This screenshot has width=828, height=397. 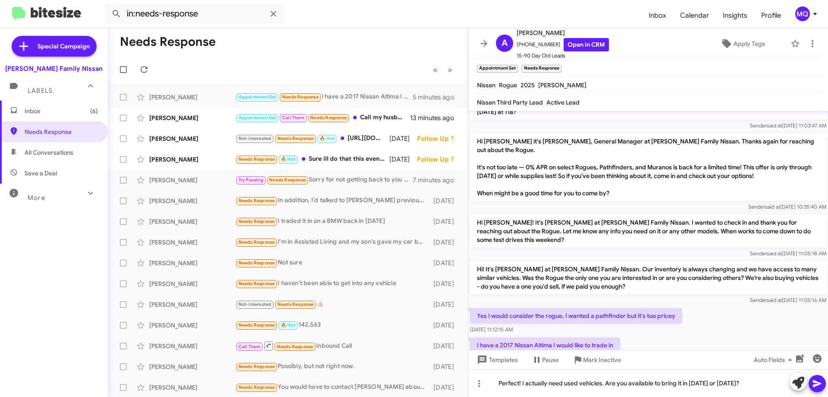 What do you see at coordinates (332, 324) in the screenshot?
I see `div: 142,563` at bounding box center [332, 324].